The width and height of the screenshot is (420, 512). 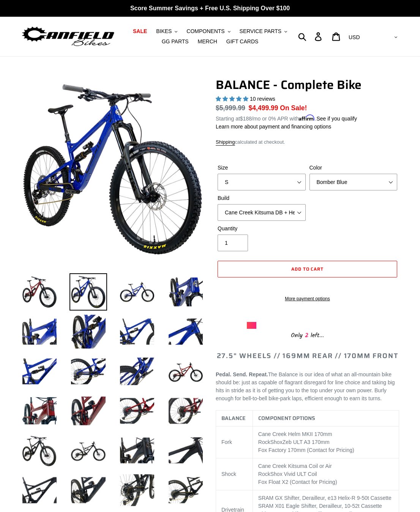 I want to click on span: SERVICE PARTS, so click(x=261, y=31).